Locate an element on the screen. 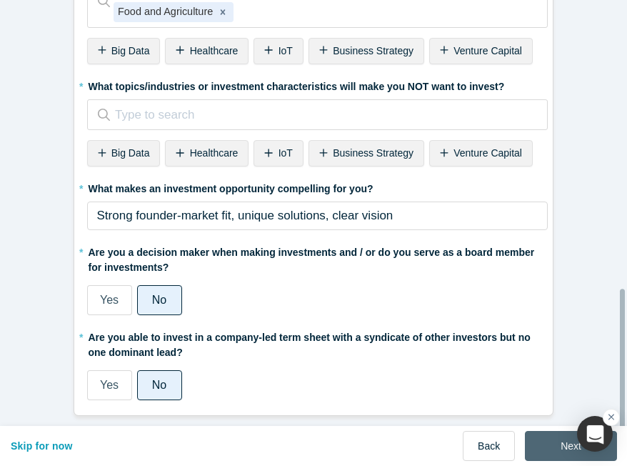 The image size is (627, 466). span: Strong founder-market fit, unique solutions, clear vision is located at coordinates (245, 215).